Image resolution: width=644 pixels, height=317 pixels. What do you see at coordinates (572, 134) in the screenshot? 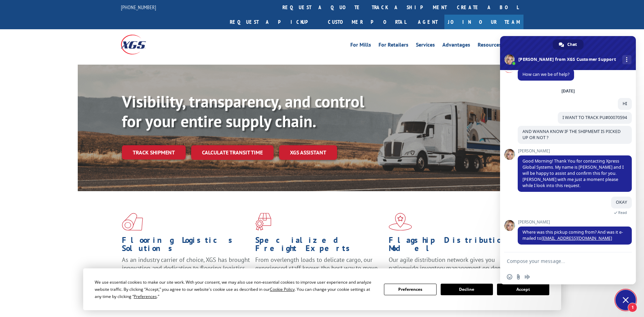
I see `span: AND WANNA KNOW IF THE SHIPMEMT IS PICKED UP OR NOT ?` at bounding box center [572, 134].